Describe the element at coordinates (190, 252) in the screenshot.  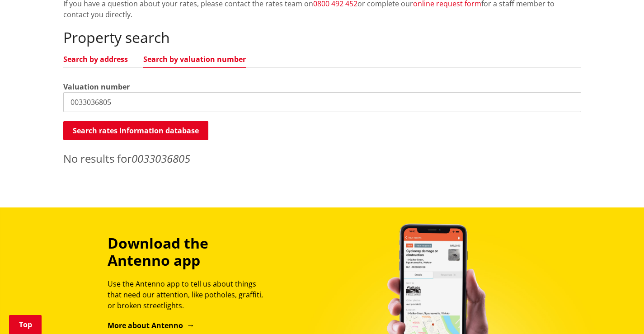
I see `h3: Download the Antenno app` at that location.